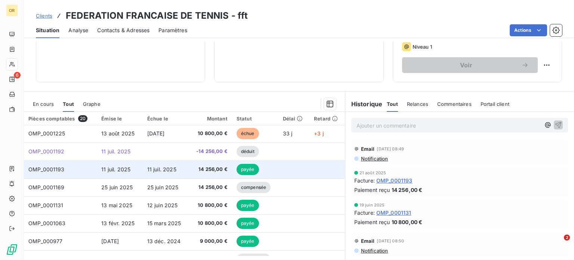 Image resolution: width=574 pixels, height=260 pixels. I want to click on span: 20, so click(83, 118).